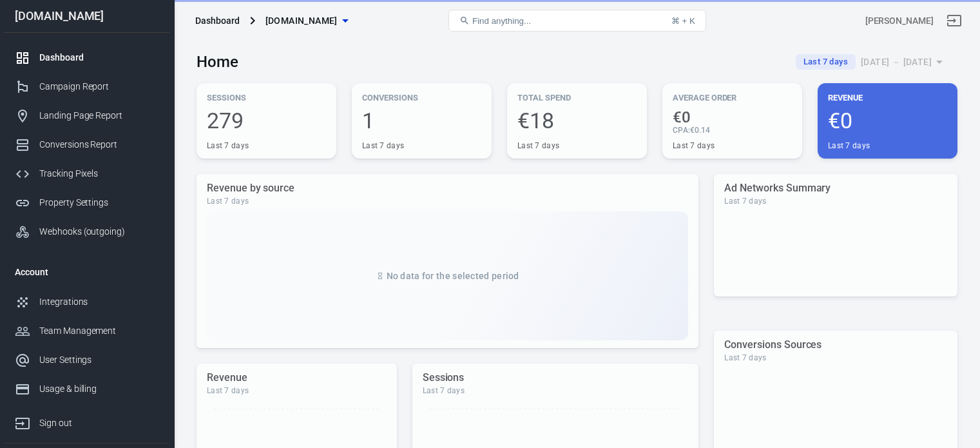 The height and width of the screenshot is (448, 980). What do you see at coordinates (100, 388) in the screenshot?
I see `div: Usage & billing` at bounding box center [100, 388].